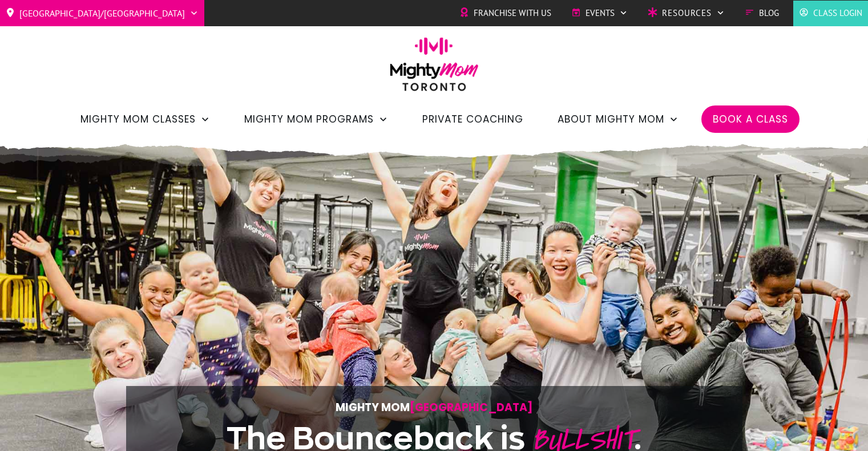 The width and height of the screenshot is (868, 451). What do you see at coordinates (512, 13) in the screenshot?
I see `span: Franchise with Us` at bounding box center [512, 13].